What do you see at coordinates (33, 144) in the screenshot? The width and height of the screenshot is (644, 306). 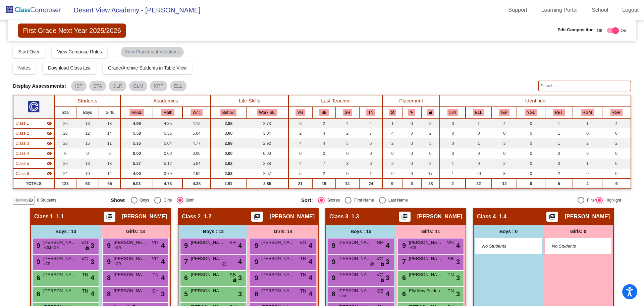 I see `td: Laurel Wallace - 1.3` at bounding box center [33, 144].